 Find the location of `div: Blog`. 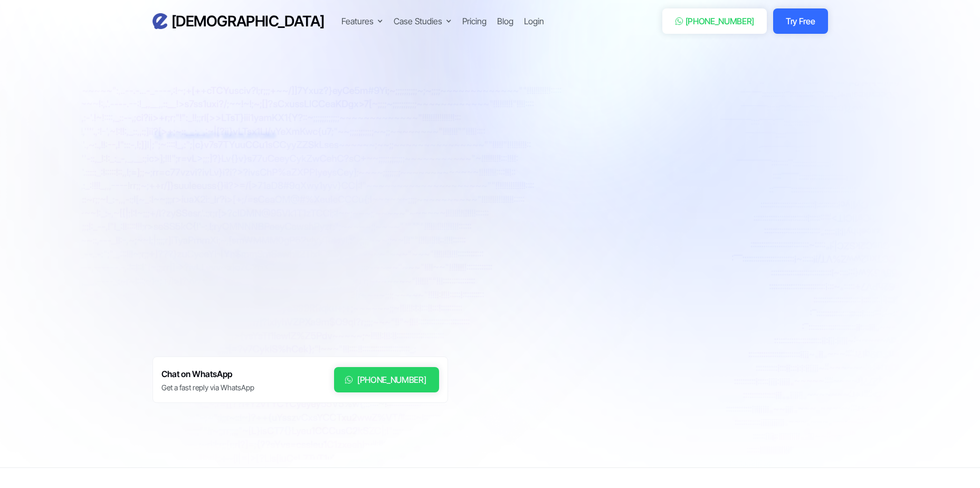

div: Blog is located at coordinates (505, 21).